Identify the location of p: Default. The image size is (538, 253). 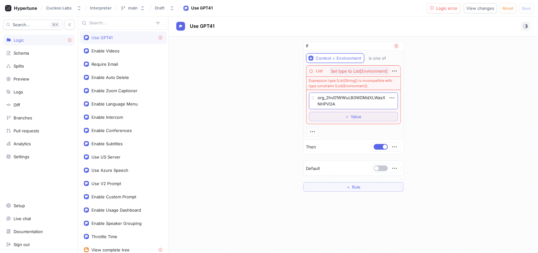
(313, 168).